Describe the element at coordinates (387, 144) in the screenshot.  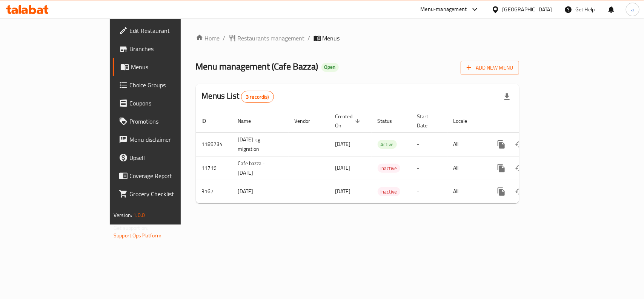
I see `span: Active` at that location.